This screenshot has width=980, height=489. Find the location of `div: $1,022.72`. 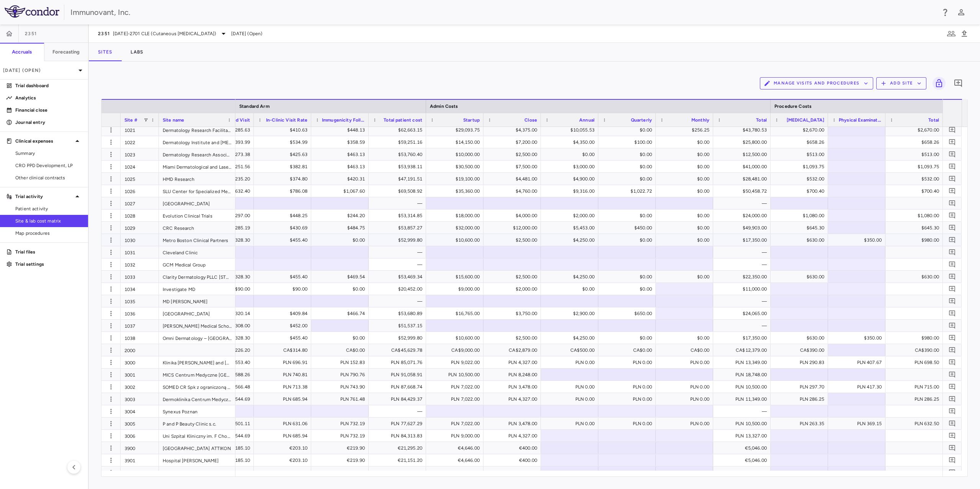

div: $1,022.72 is located at coordinates (629, 191).